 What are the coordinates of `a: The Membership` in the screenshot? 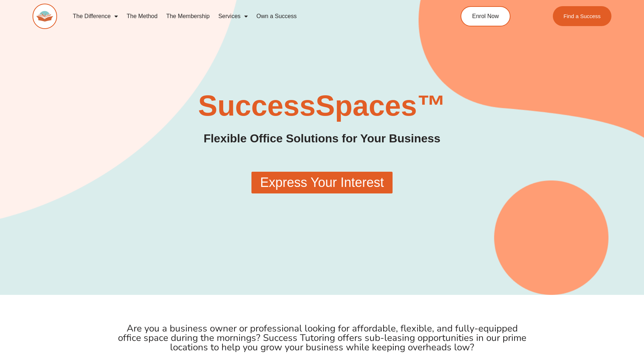 It's located at (188, 16).